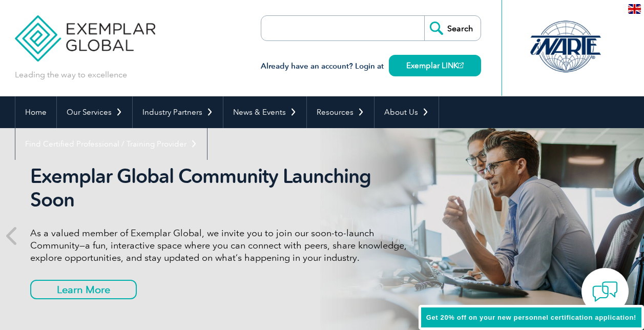 Image resolution: width=644 pixels, height=330 pixels. What do you see at coordinates (452, 28) in the screenshot?
I see `input: Search` at bounding box center [452, 28].